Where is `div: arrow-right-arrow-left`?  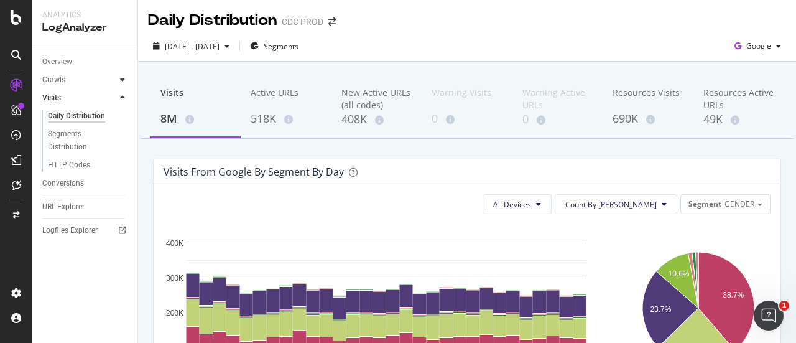
div: arrow-right-arrow-left is located at coordinates (332, 22).